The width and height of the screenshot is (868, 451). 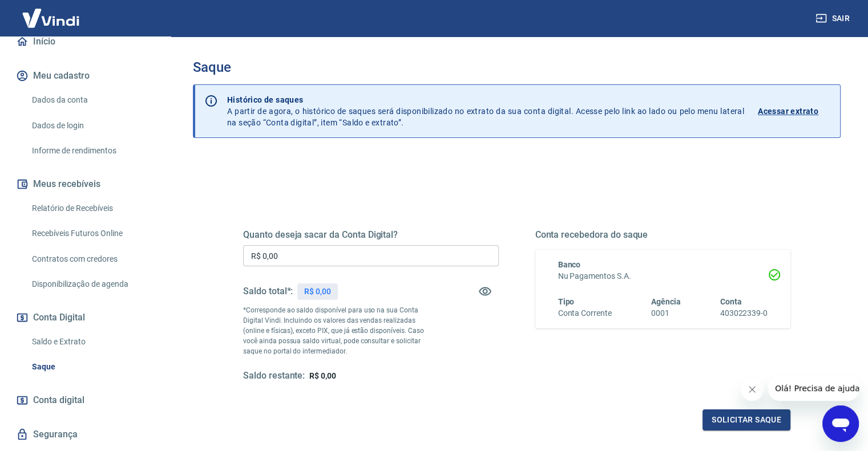 What do you see at coordinates (323, 375) in the screenshot?
I see `span: R$ 0,00` at bounding box center [323, 375].